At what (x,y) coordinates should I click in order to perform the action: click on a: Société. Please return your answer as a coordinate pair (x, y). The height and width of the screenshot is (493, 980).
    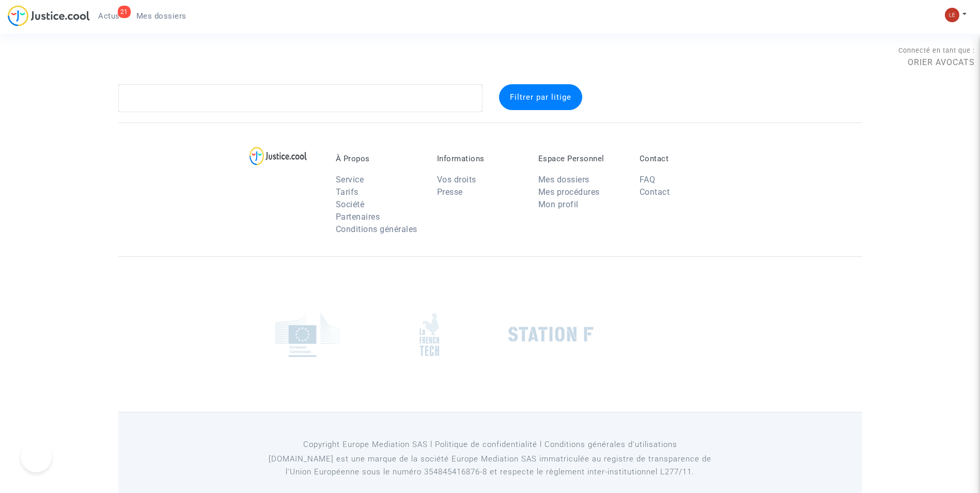
    Looking at the image, I should click on (350, 205).